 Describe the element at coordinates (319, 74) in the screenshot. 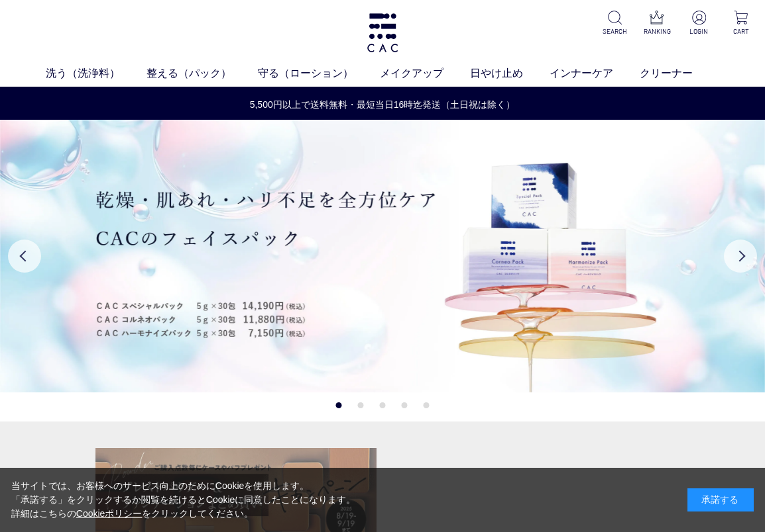

I see `a: 守る（ローション）` at that location.